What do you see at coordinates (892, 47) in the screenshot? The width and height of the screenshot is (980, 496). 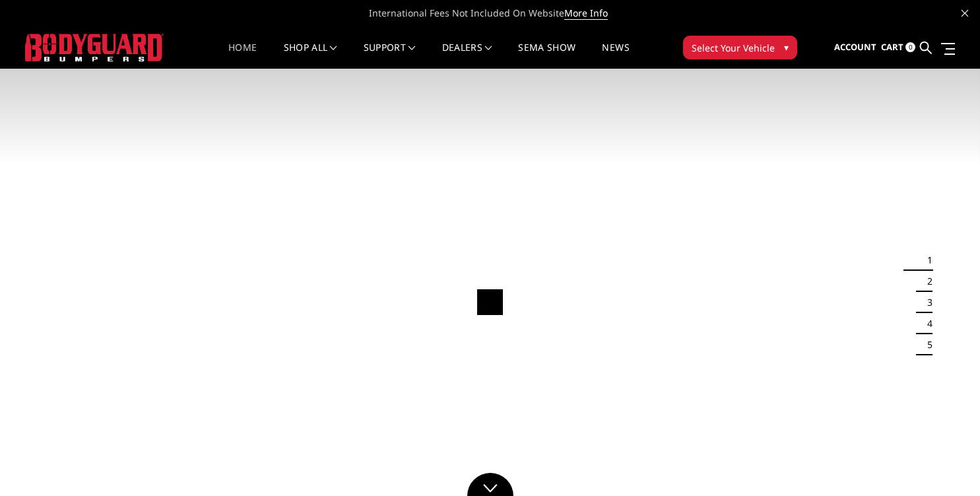 I see `span: Cart` at bounding box center [892, 47].